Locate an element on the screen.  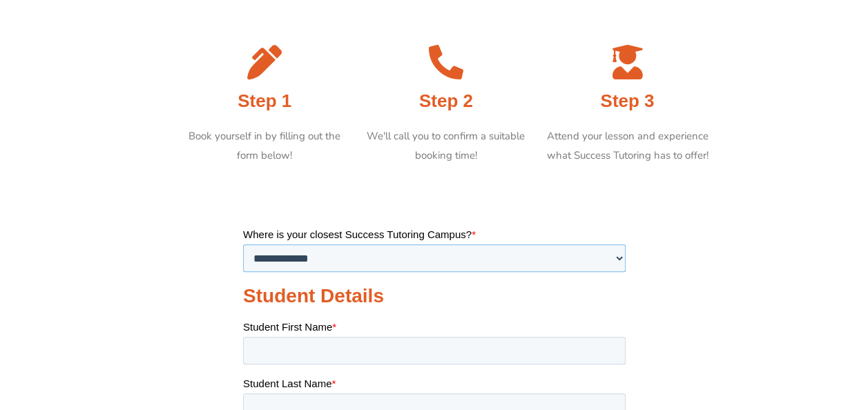
span: Step 1 is located at coordinates (265, 101).